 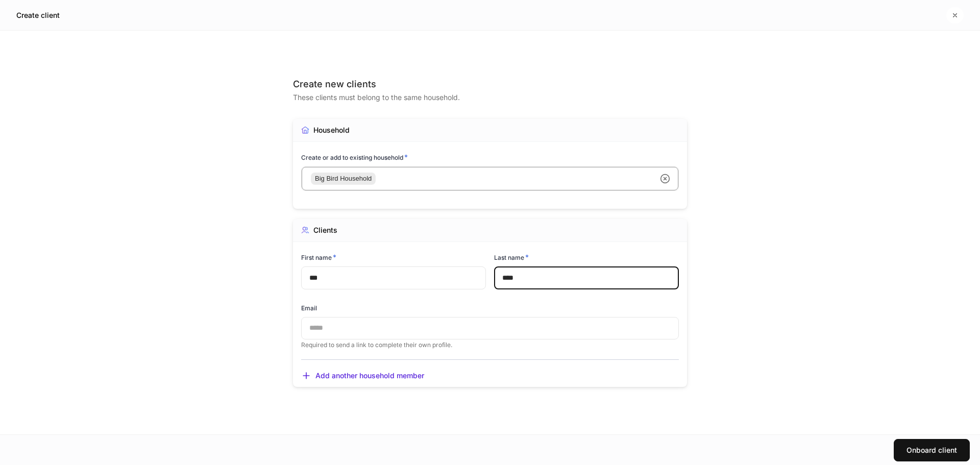 I want to click on h6: Create or add to existing household, so click(x=354, y=157).